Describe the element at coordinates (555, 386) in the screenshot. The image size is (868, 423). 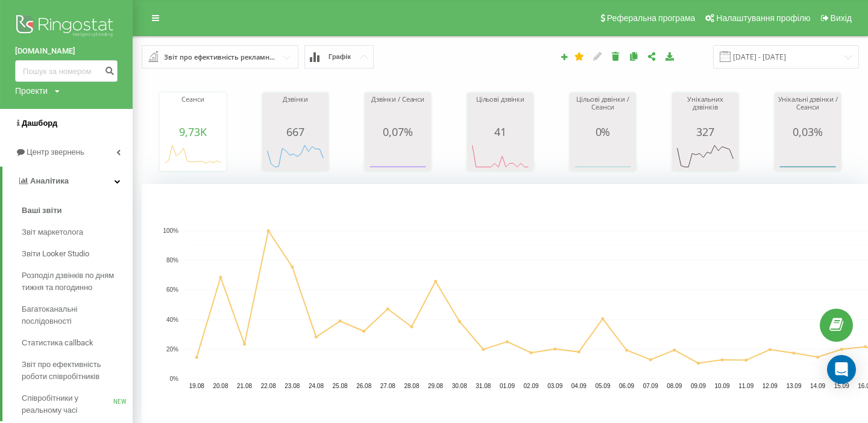
I see `text: 03.09` at that location.